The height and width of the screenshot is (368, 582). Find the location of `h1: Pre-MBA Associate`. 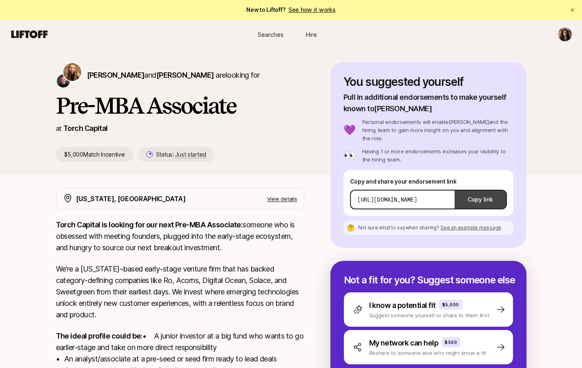

h1: Pre-MBA Associate is located at coordinates (180, 105).